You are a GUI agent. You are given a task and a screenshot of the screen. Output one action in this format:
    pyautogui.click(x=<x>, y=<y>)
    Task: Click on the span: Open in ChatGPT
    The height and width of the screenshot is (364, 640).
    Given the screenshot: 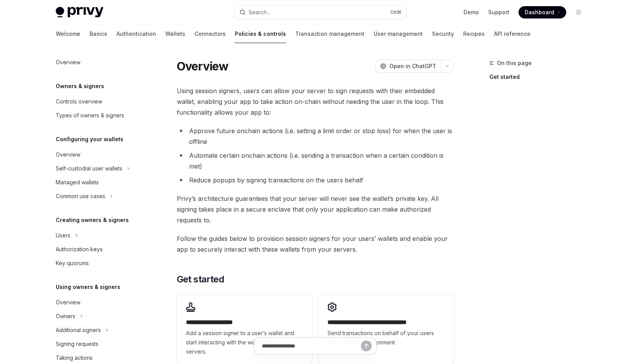 What is the action you would take?
    pyautogui.click(x=413, y=66)
    